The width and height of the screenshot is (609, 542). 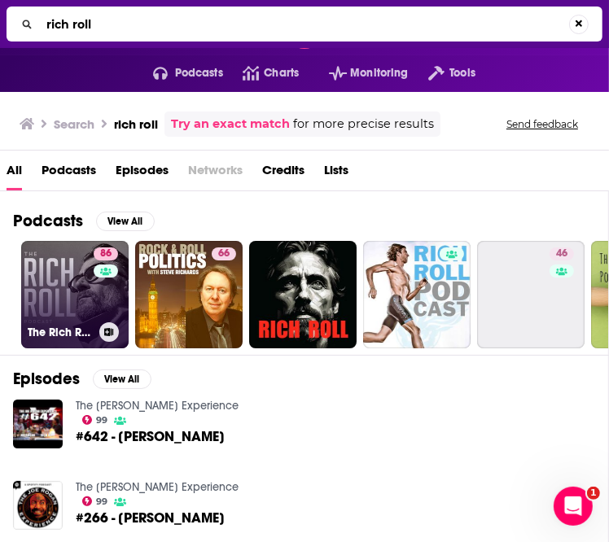 What do you see at coordinates (82, 379) in the screenshot?
I see `a: EpisodesView All` at bounding box center [82, 379].